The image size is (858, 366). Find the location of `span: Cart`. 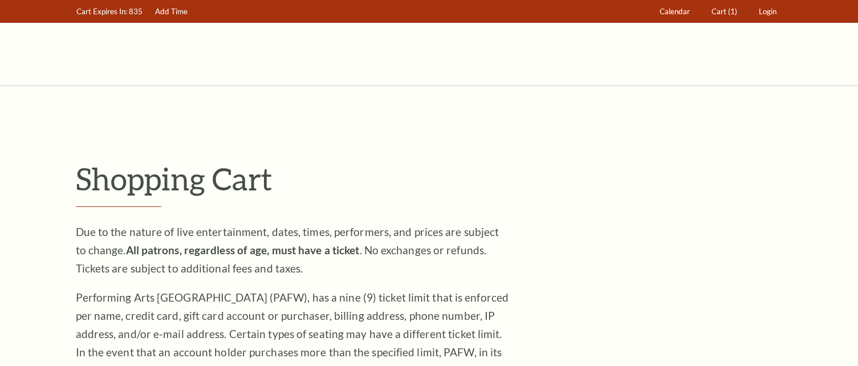

span: Cart is located at coordinates (719, 11).